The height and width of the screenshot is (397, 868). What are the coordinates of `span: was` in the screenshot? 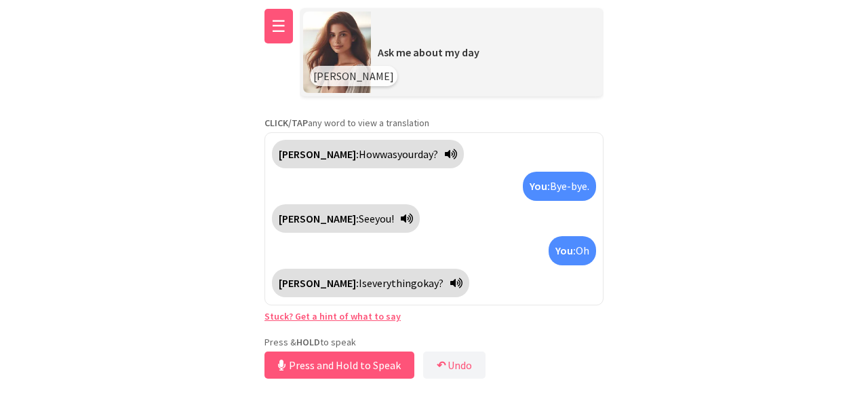 It's located at (389, 154).